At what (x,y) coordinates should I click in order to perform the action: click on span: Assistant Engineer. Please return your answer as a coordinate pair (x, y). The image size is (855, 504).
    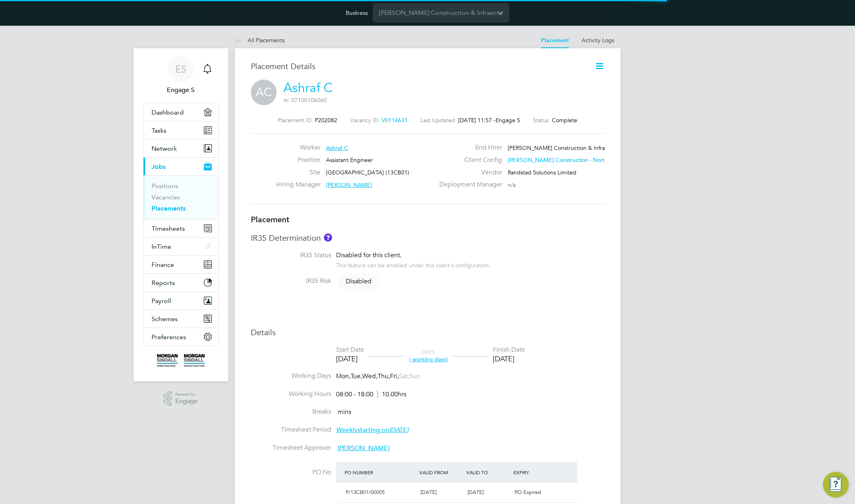
    Looking at the image, I should click on (349, 160).